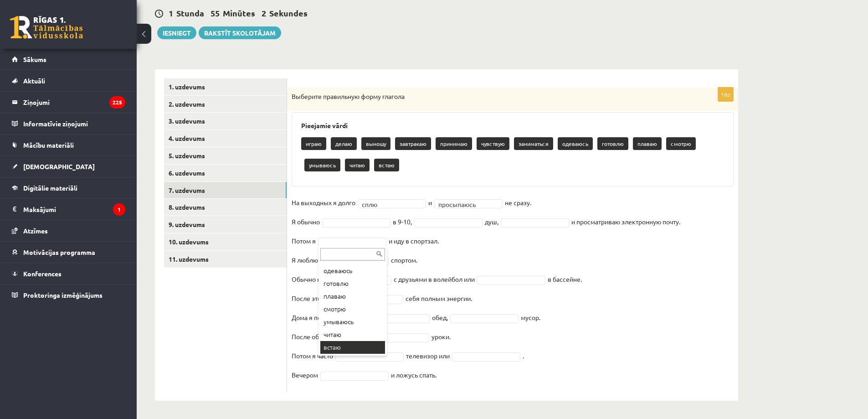 The width and height of the screenshot is (868, 419). Describe the element at coordinates (353, 334) in the screenshot. I see `div: читаю` at that location.